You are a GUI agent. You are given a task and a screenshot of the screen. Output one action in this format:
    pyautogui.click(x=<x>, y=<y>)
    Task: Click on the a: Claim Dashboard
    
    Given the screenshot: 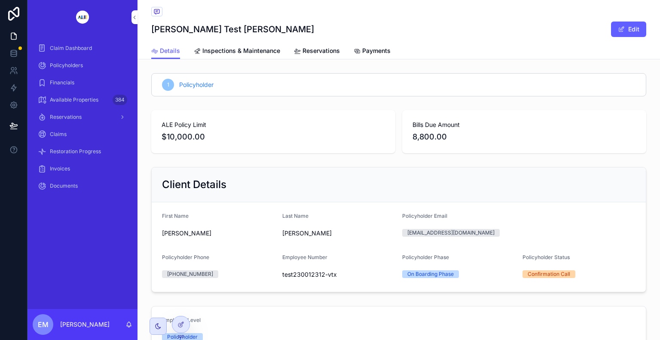 What is the action you would take?
    pyautogui.click(x=83, y=48)
    